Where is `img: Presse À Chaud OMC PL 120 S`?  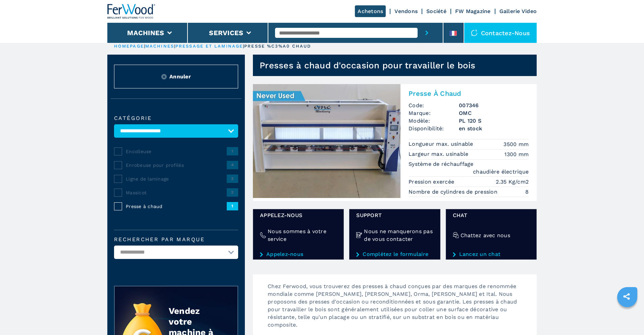
img: Presse À Chaud OMC PL 120 S is located at coordinates (326, 141).